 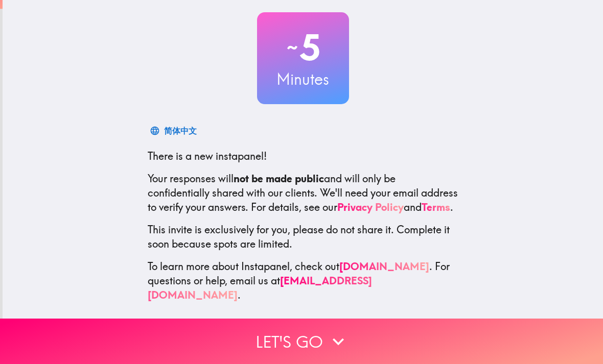 What do you see at coordinates (174, 131) in the screenshot?
I see `button: 简体中文` at bounding box center [174, 131].